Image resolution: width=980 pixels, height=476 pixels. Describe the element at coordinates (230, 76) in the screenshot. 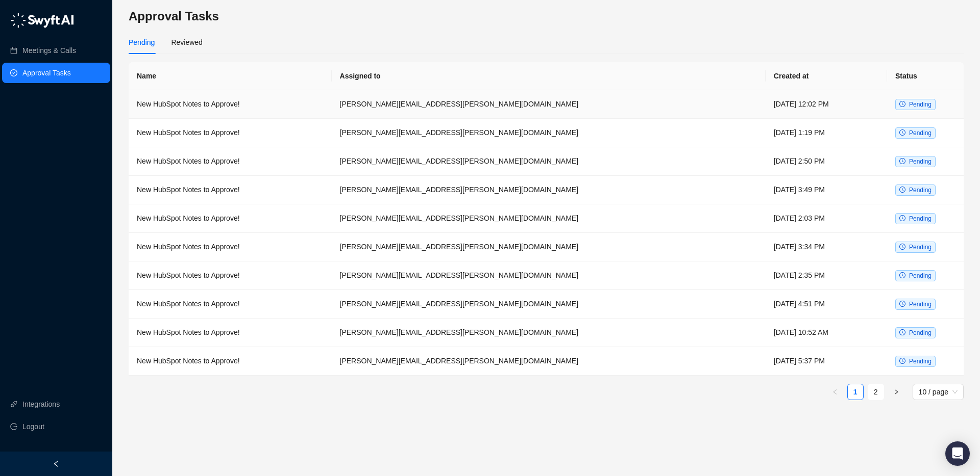

I see `th: Name` at that location.